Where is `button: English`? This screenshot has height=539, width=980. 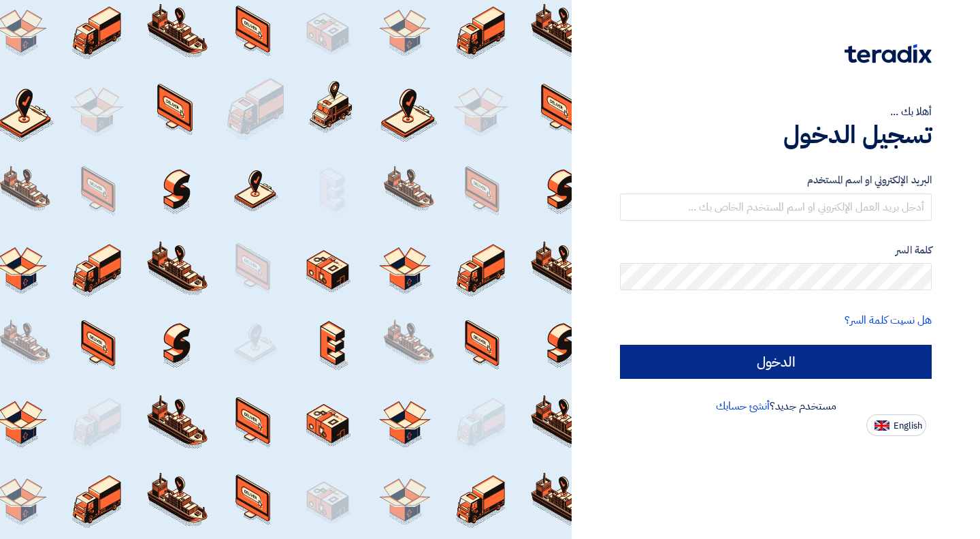
button: English is located at coordinates (896, 425).